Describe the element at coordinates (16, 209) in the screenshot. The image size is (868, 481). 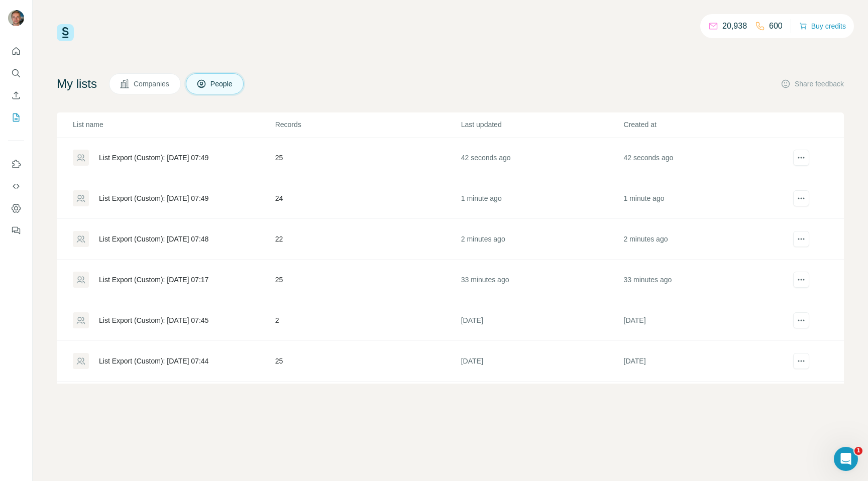
I see `button: Dashboard` at that location.